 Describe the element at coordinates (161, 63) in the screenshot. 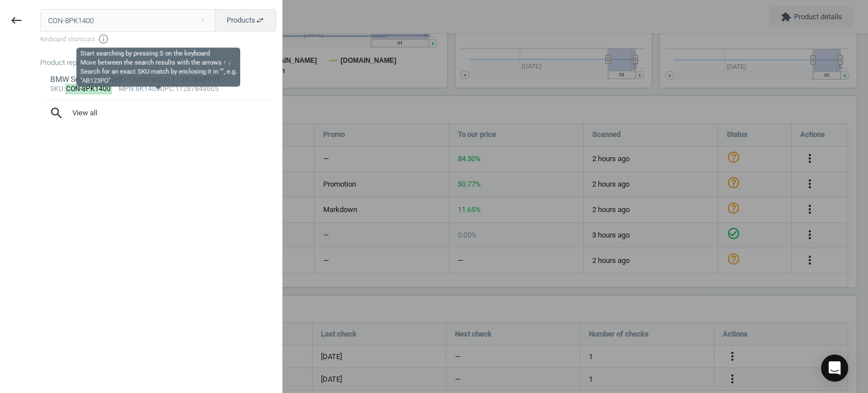

I see `div: Product report results` at that location.